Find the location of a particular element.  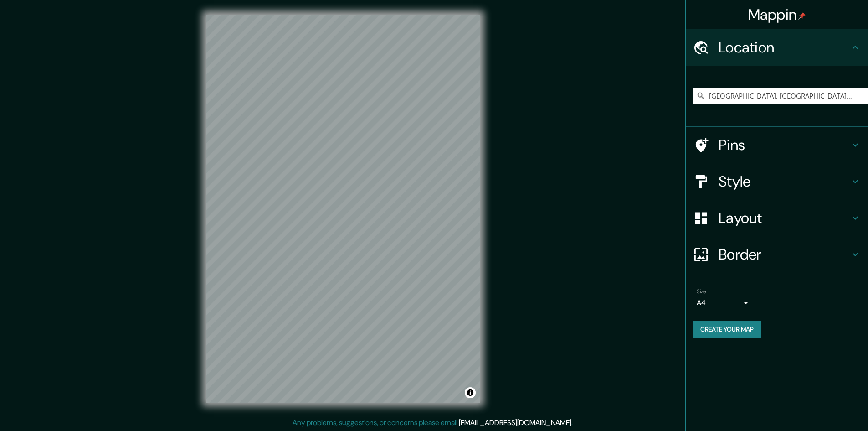

h4: Style is located at coordinates (784, 181).